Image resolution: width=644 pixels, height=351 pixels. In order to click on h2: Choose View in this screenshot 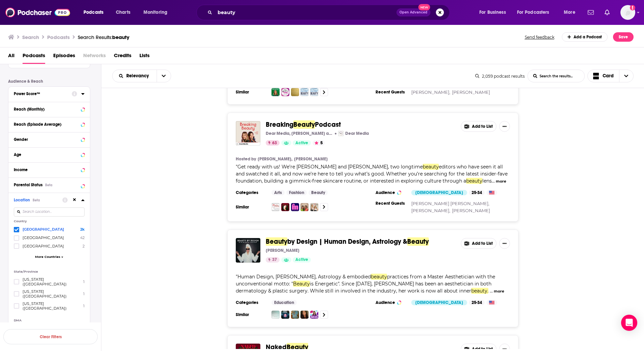, I will do `click(610, 76)`.